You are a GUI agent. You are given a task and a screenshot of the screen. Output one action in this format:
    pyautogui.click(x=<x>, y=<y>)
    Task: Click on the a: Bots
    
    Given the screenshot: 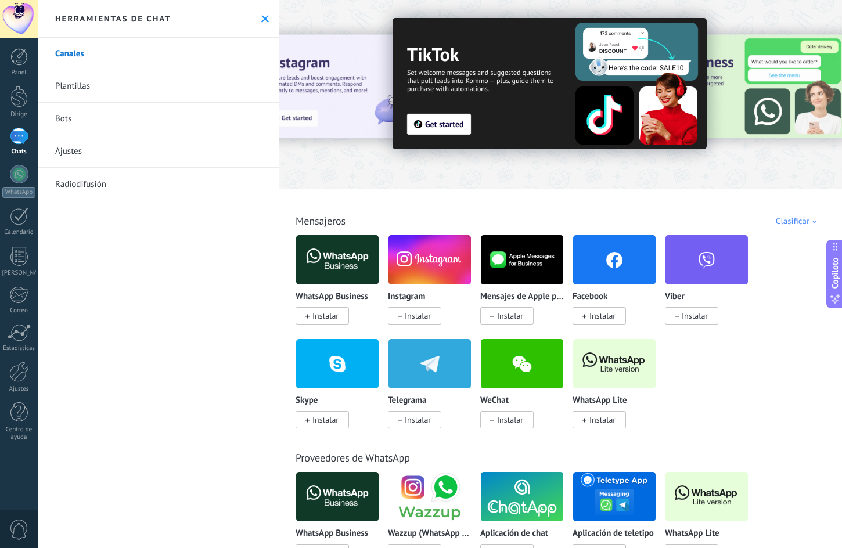 What is the action you would take?
    pyautogui.click(x=158, y=119)
    